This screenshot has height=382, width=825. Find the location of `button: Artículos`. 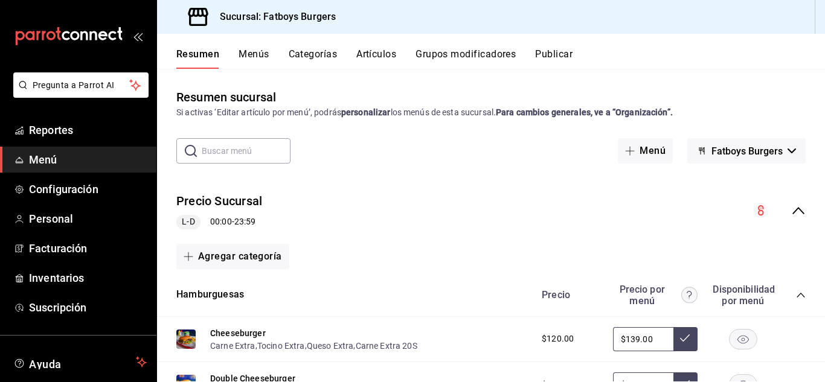

button: Artículos is located at coordinates (376, 59).